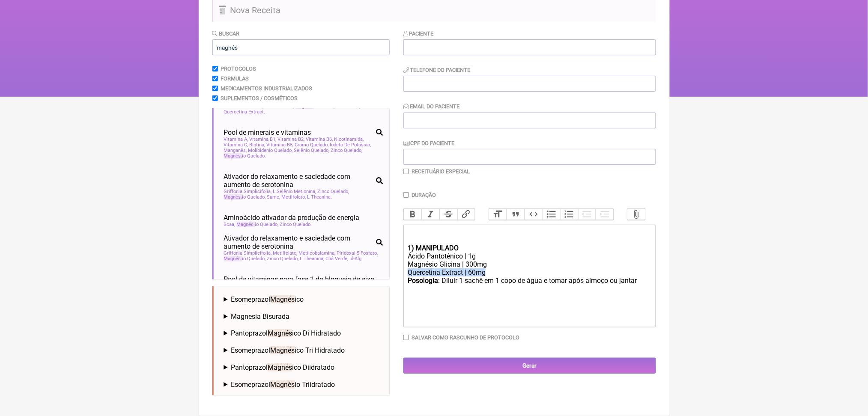 The height and width of the screenshot is (416, 868). What do you see at coordinates (587, 215) in the screenshot?
I see `button: Decrease Level` at bounding box center [587, 215].